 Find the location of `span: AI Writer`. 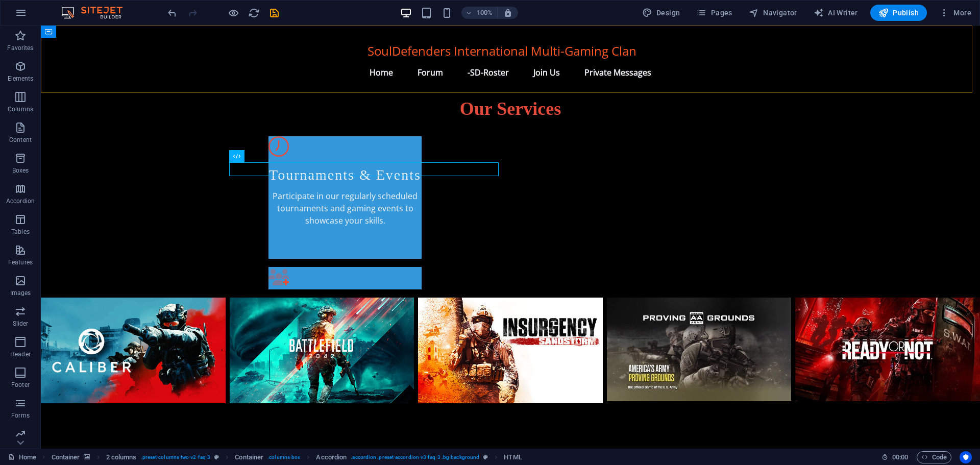

span: AI Writer is located at coordinates (836, 13).